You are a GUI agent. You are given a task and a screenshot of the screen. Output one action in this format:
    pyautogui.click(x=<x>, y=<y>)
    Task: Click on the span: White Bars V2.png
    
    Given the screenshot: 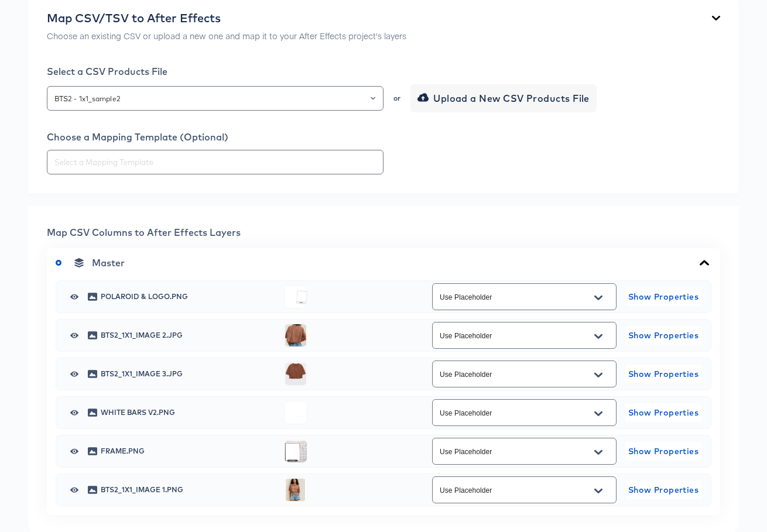 What is the action you would take?
    pyautogui.click(x=188, y=413)
    